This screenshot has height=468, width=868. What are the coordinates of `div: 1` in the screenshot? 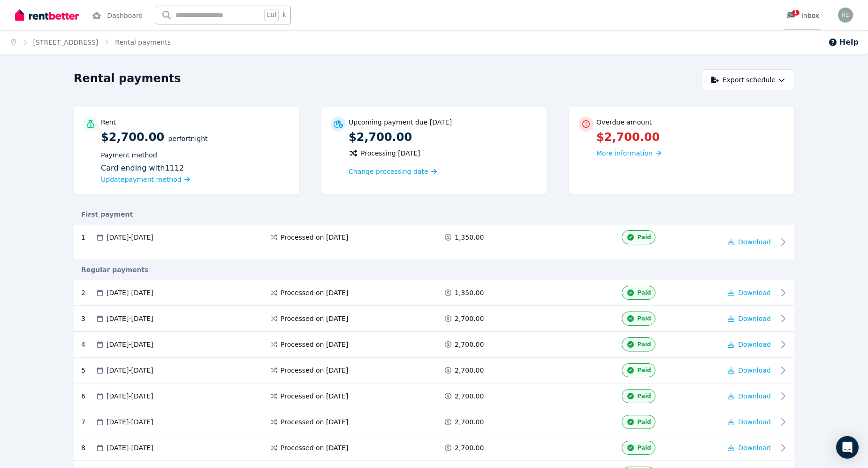 It's located at (88, 237).